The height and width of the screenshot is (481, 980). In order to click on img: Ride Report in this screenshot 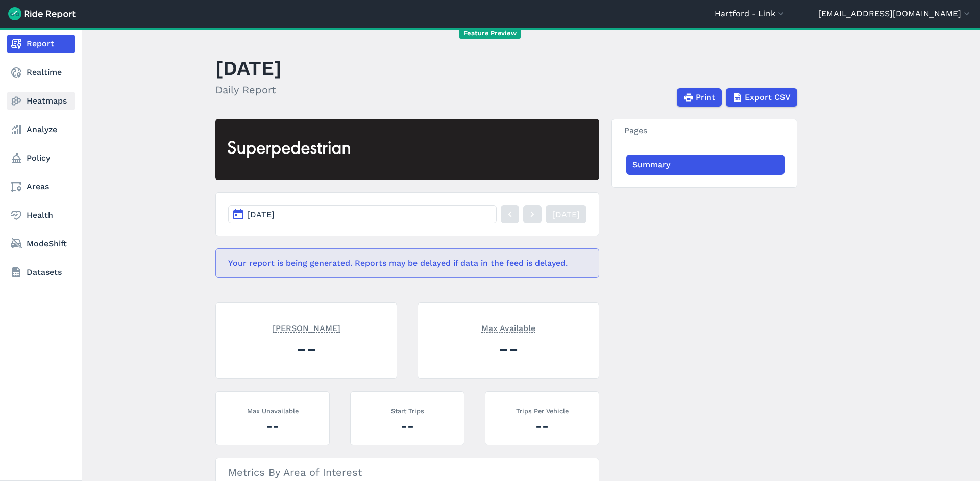, I will do `click(42, 13)`.